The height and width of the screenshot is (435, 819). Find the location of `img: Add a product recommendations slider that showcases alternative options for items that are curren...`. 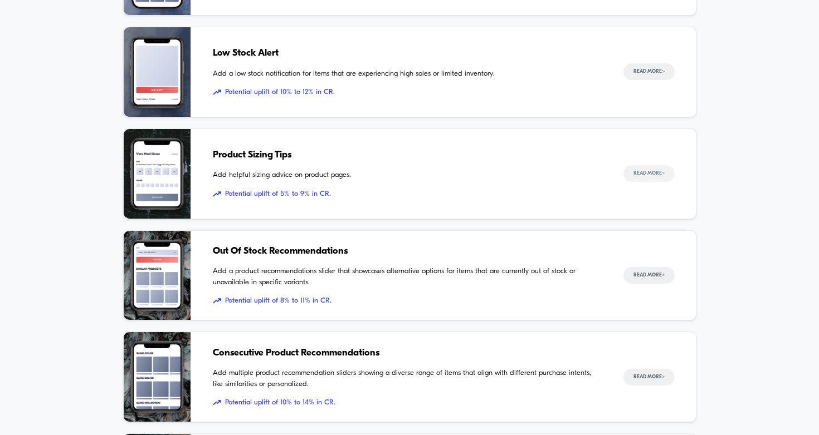

img: Add a product recommendations slider that showcases alternative options for items that are curren... is located at coordinates (157, 276).